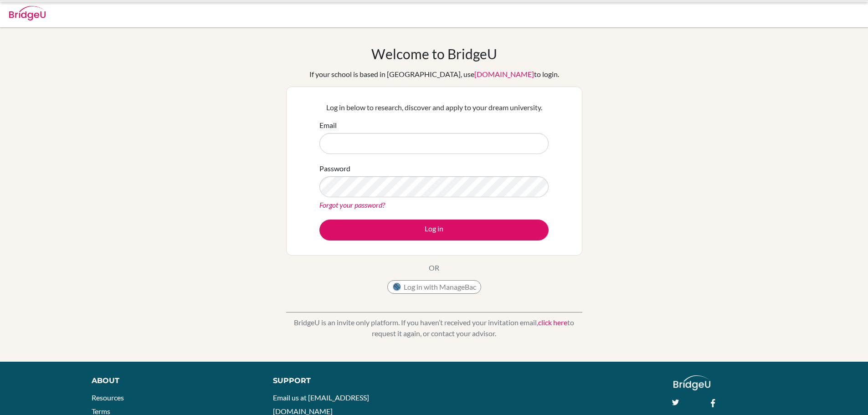 Image resolution: width=868 pixels, height=415 pixels. I want to click on p: BridgeU is an invite only platform. If you haven’t received your invitation email, to request it ..., so click(435, 328).